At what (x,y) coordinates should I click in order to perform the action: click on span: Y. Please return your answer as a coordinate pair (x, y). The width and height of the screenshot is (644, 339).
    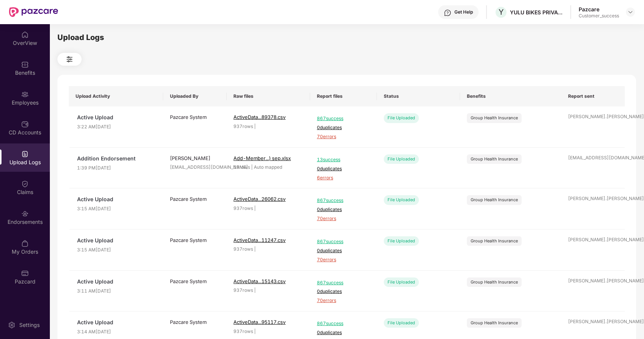
    Looking at the image, I should click on (501, 12).